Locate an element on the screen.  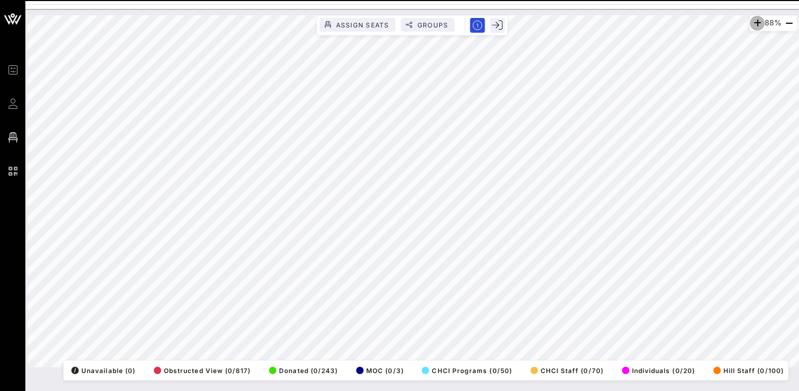
span: Donated (0/243) is located at coordinates (303, 371).